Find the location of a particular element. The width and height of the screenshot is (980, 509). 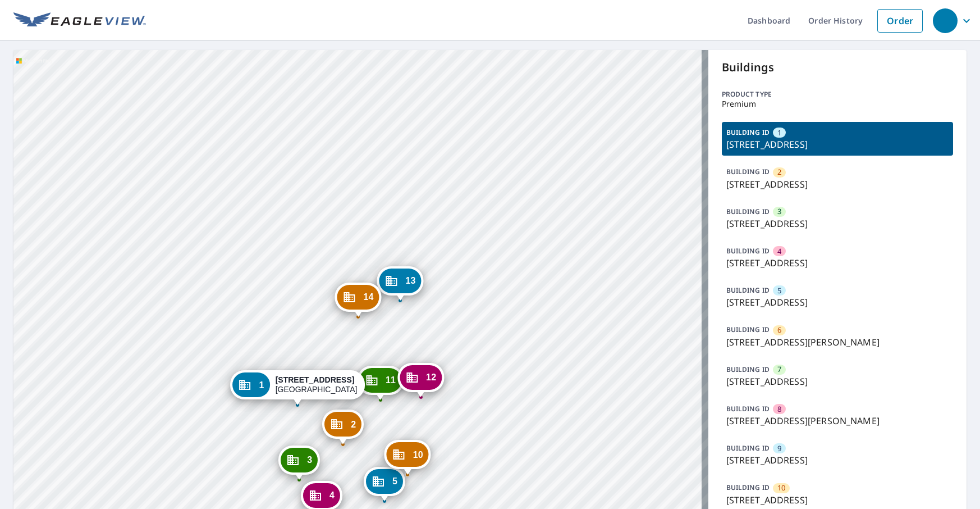

span: 8 is located at coordinates (779, 408).